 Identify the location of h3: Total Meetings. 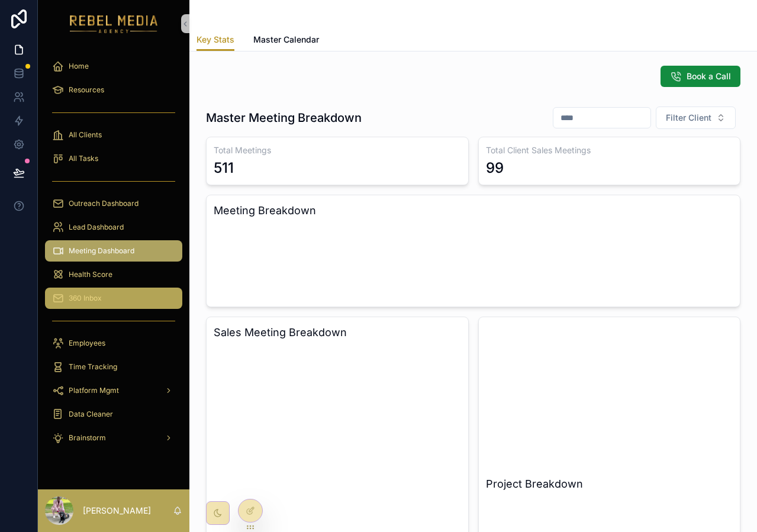
(337, 150).